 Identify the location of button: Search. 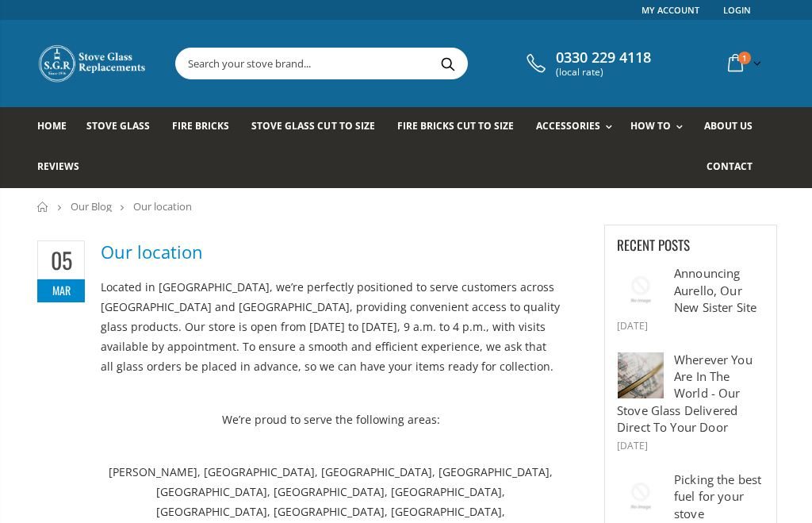
(447, 63).